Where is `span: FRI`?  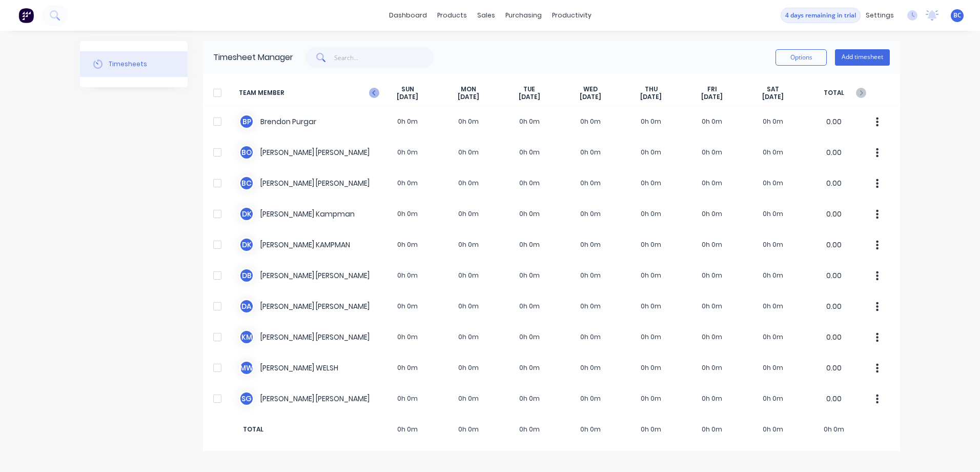 span: FRI is located at coordinates (712, 90).